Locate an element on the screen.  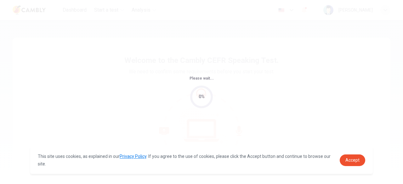
span: This site uses cookies, as explained in our . If you agree to the use of cookies, please click th... is located at coordinates (184, 160).